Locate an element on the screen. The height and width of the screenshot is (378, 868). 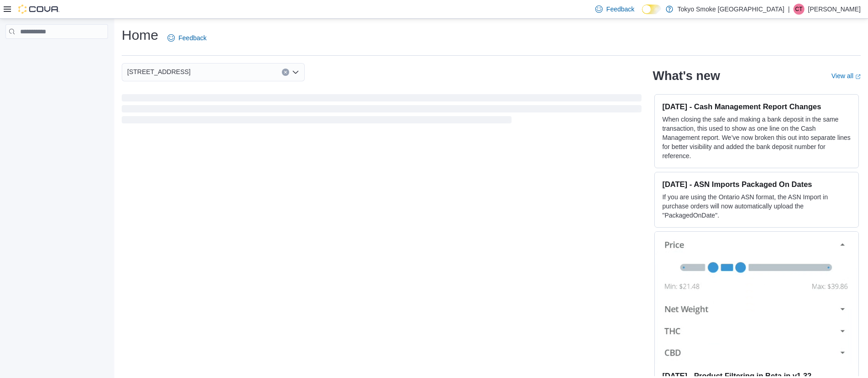
nav: Complex example is located at coordinates (56, 52).